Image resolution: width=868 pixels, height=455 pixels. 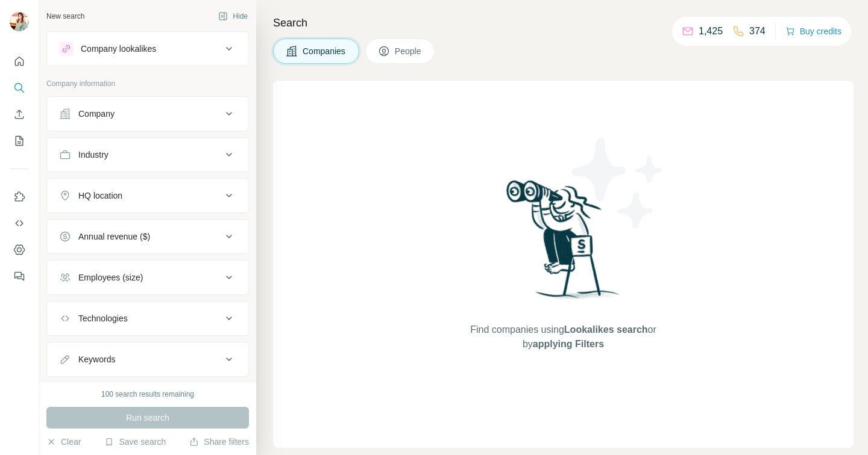 I want to click on button: Search, so click(x=19, y=88).